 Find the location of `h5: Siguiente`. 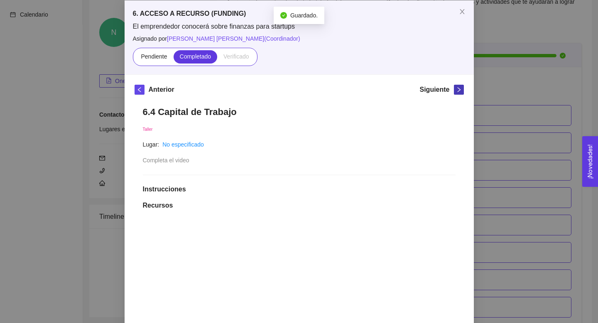

h5: Siguiente is located at coordinates (434, 90).